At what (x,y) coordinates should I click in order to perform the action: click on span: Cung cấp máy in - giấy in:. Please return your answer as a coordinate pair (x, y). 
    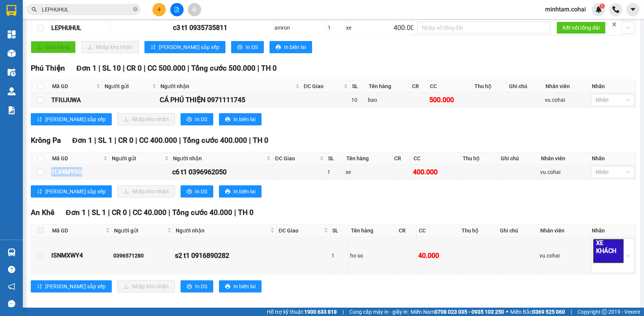
    Looking at the image, I should click on (379, 312).